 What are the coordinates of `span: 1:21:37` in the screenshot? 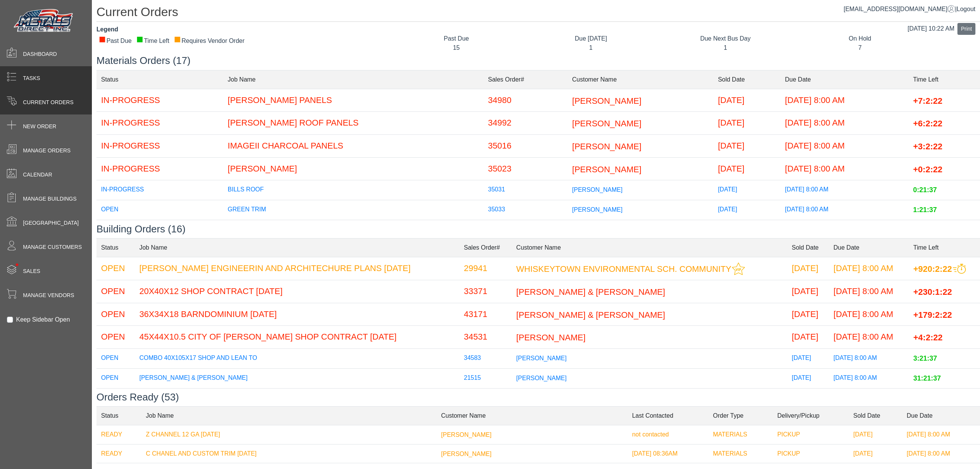 It's located at (925, 210).